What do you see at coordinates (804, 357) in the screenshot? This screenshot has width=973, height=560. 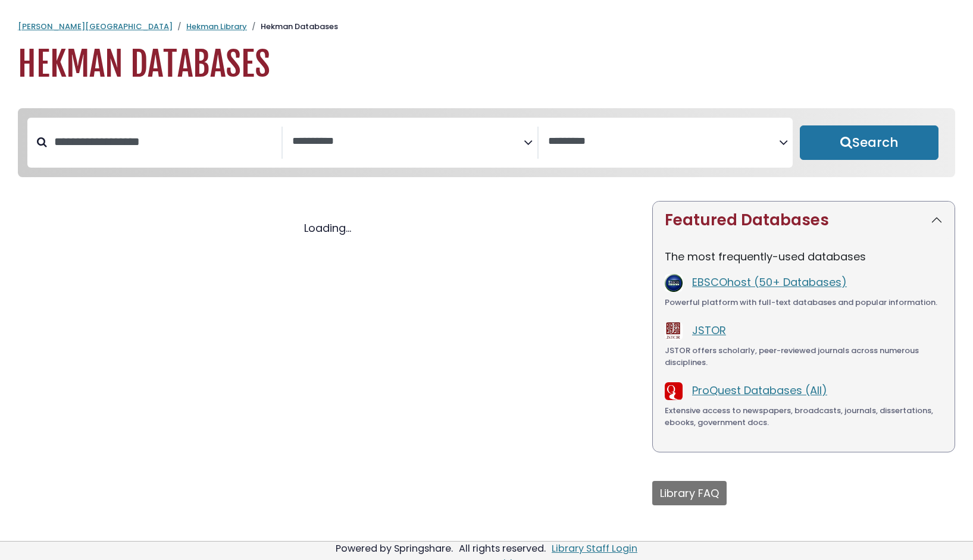 I see `div: JSTOR offers scholarly, peer-reviewed journals across numerous disciplines.` at bounding box center [804, 357].